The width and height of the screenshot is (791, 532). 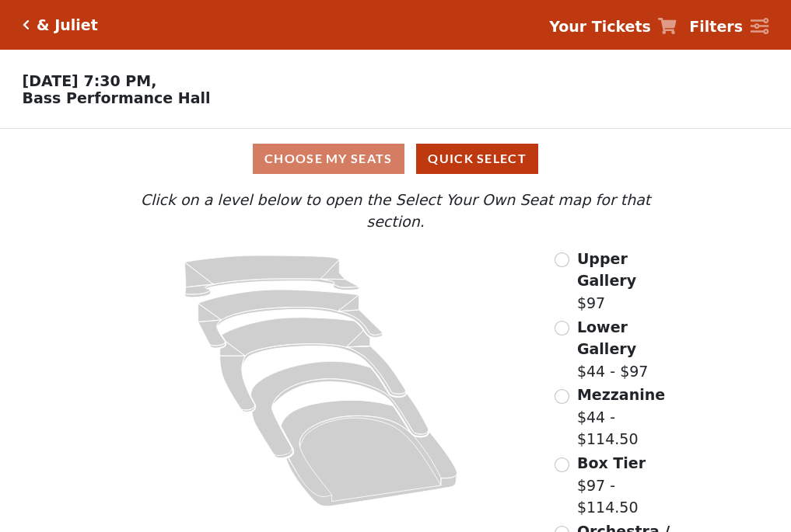 What do you see at coordinates (476, 158) in the screenshot?
I see `button: Quick Select` at bounding box center [476, 158].